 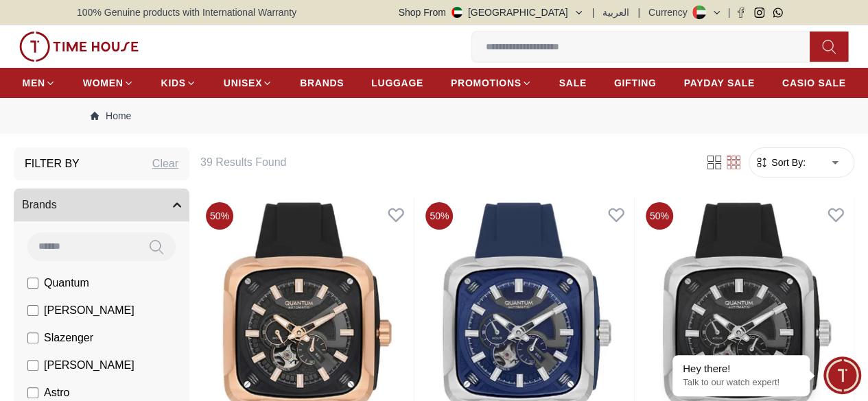 What do you see at coordinates (778, 13) in the screenshot?
I see `a: Whatsapp` at bounding box center [778, 13].